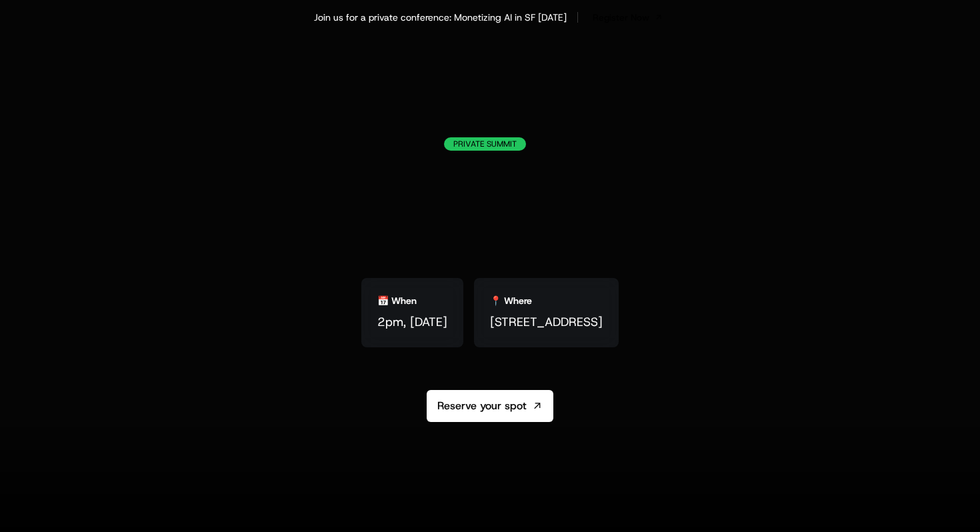 This screenshot has height=532, width=980. I want to click on div: 📍 Where, so click(511, 301).